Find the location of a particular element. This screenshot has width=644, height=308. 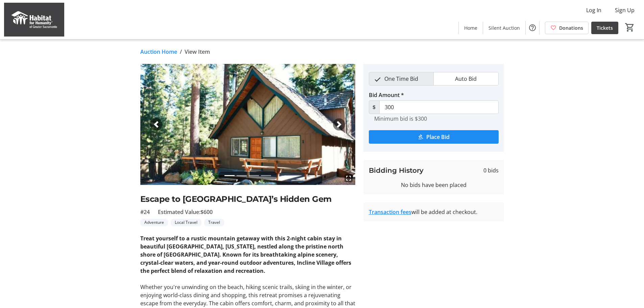

img: Image is located at coordinates (248, 124).